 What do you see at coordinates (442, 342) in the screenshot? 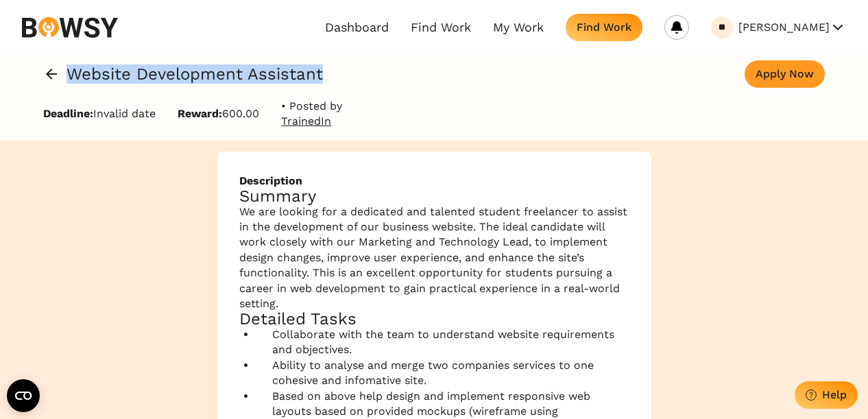
I see `li: Collaborate with the team to understand website requirements and objectives.` at bounding box center [442, 342].